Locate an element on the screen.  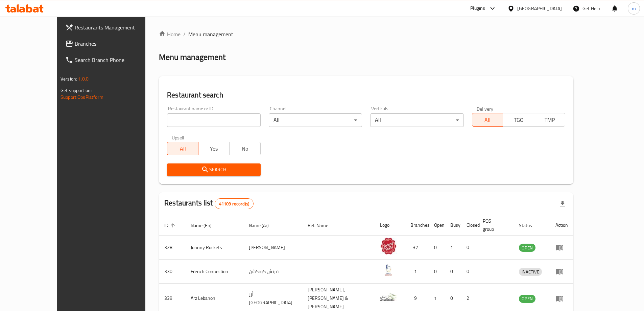
button: No is located at coordinates (245, 149).